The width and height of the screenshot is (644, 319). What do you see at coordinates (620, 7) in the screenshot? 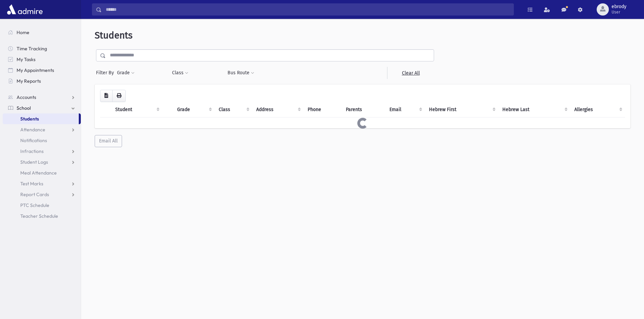
I see `span: ebrody` at bounding box center [620, 7].